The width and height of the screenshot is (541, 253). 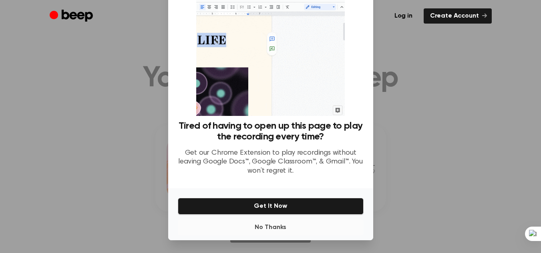 What do you see at coordinates (271, 207) in the screenshot?
I see `button: Get It Now` at bounding box center [271, 207].